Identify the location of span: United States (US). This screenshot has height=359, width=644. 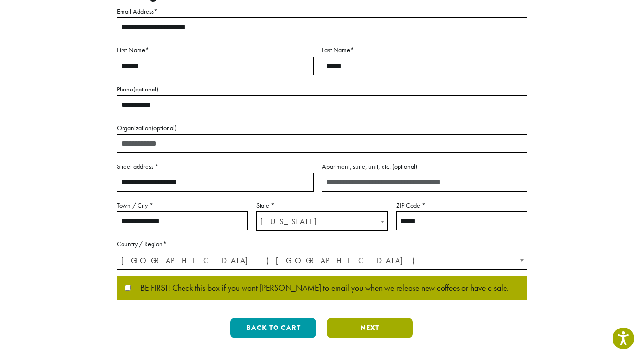
(322, 260).